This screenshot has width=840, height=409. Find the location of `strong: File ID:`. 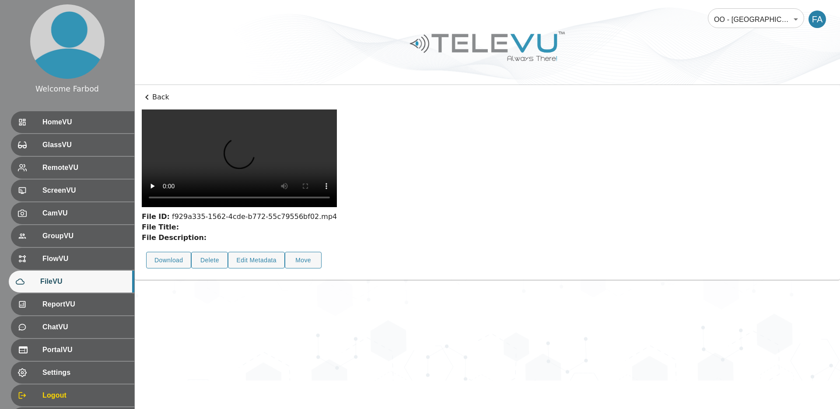

strong: File ID: is located at coordinates (156, 216).